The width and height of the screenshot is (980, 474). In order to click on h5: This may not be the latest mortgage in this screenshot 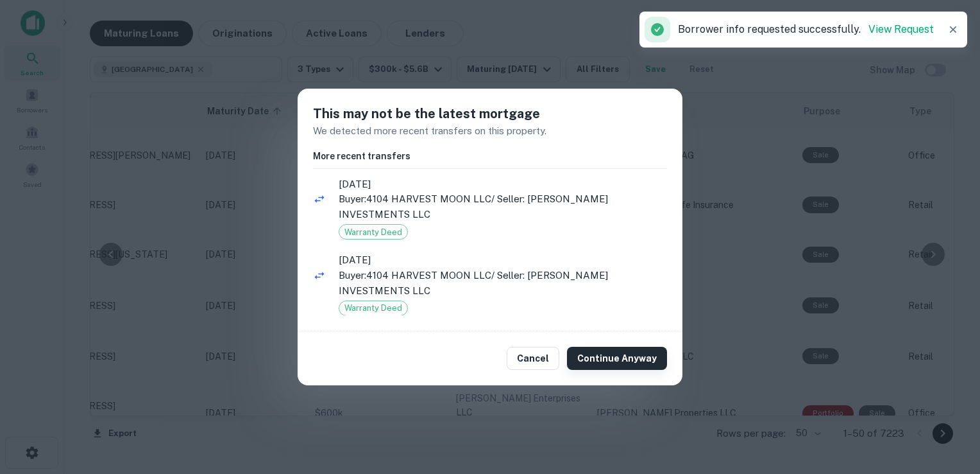, I will do `click(490, 113)`.